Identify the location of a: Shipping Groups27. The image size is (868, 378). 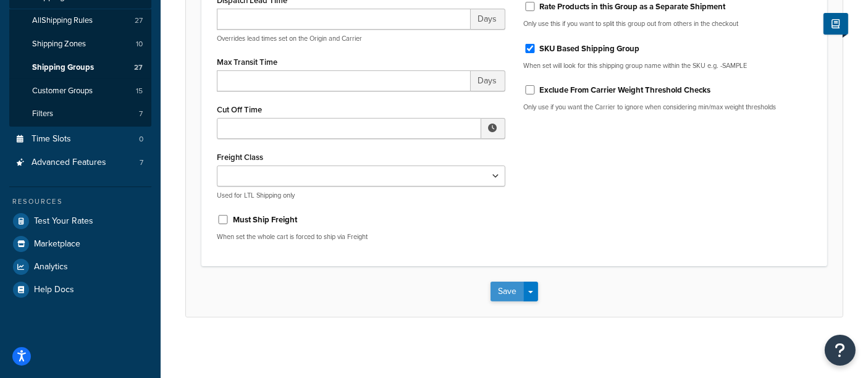
(80, 67).